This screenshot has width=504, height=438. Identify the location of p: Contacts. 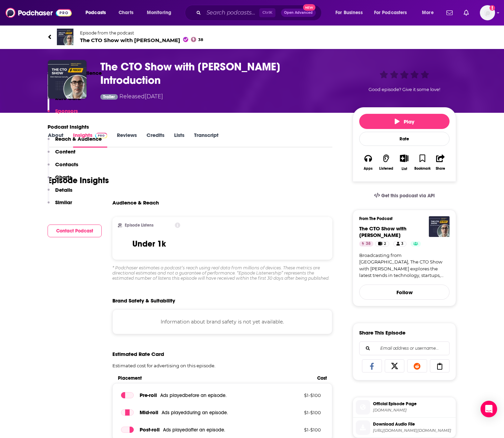
(66, 164).